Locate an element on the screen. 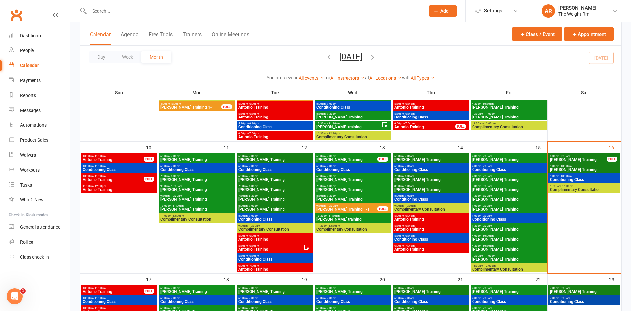  span: 11:00am is located at coordinates (119, 186).